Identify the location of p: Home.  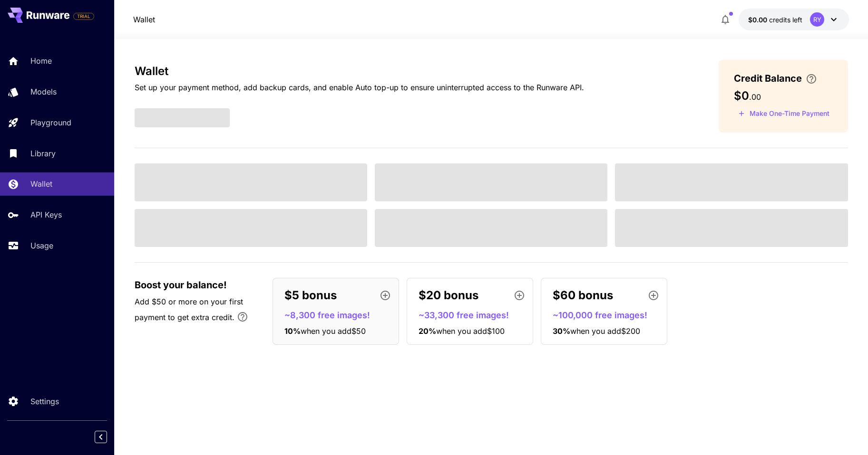
(41, 61).